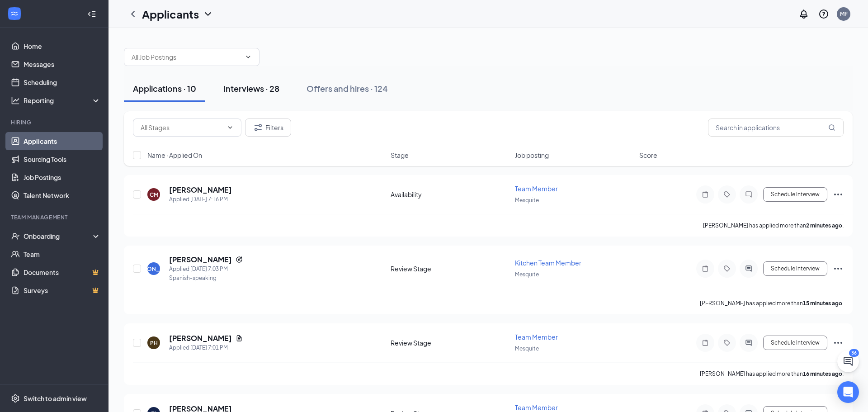 This screenshot has width=868, height=412. I want to click on div: Reporting, so click(62, 100).